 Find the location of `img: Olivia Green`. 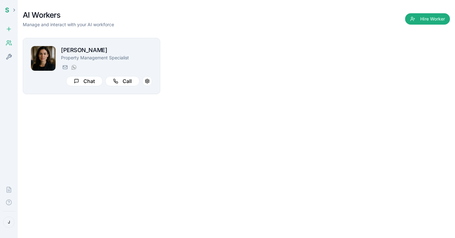

img: Olivia Green is located at coordinates (43, 58).